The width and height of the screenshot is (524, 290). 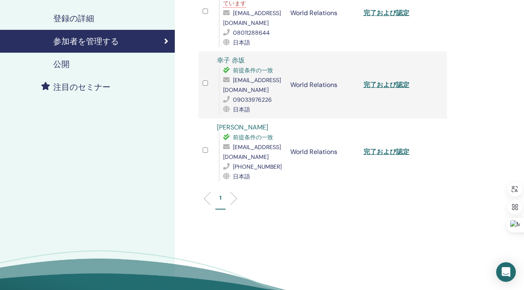 I want to click on h4: 注目のセミナー, so click(x=82, y=87).